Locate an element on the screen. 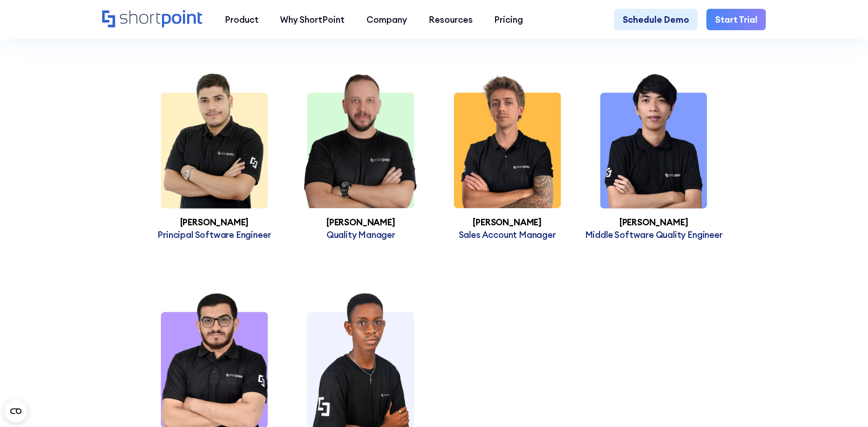 This screenshot has width=868, height=427. a: Schedule Demo is located at coordinates (656, 19).